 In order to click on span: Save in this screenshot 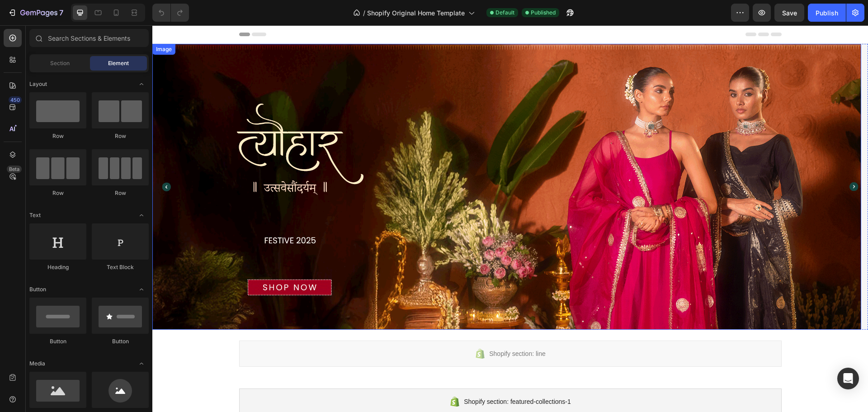, I will do `click(789, 13)`.